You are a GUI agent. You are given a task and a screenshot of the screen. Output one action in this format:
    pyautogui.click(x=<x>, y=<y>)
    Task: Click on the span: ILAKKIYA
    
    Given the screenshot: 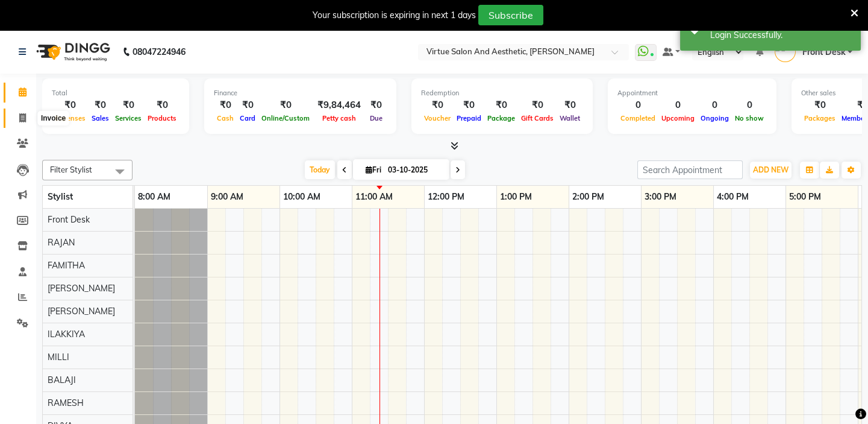 What is the action you would take?
    pyautogui.click(x=67, y=334)
    